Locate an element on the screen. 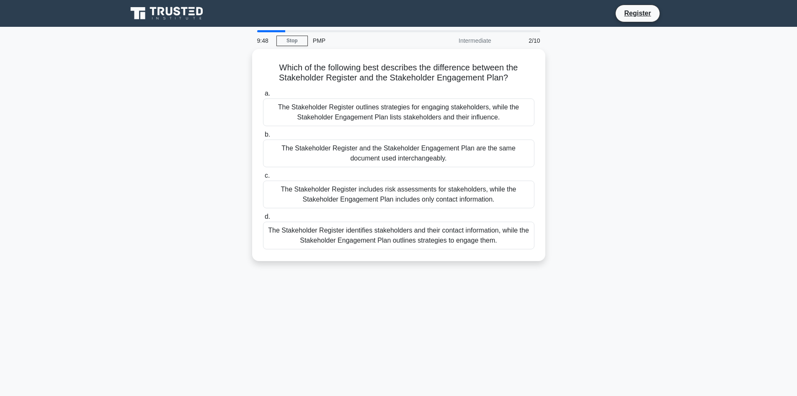  span: a. is located at coordinates (267, 93).